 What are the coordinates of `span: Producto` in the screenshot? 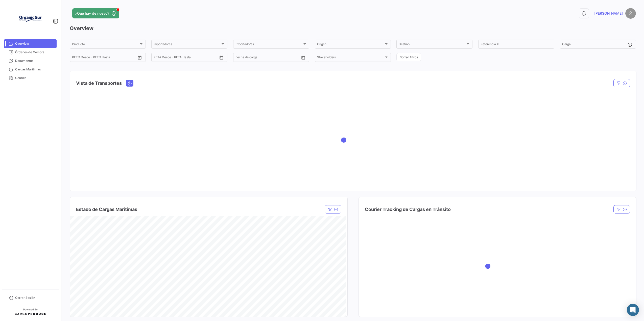 It's located at (105, 45).